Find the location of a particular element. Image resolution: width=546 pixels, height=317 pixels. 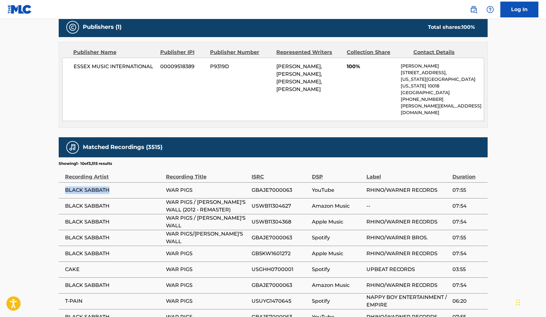

span: CAKE is located at coordinates (114, 270).